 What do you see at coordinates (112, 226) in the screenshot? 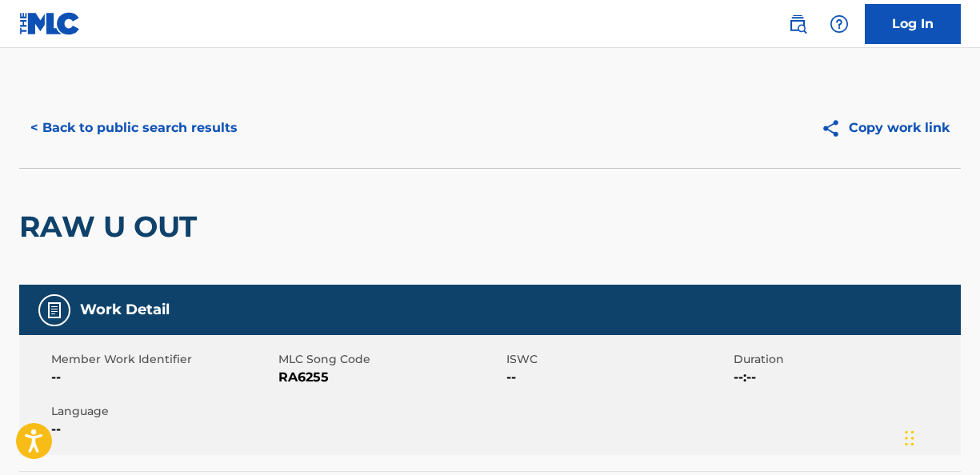
I see `h2: RAW U OUT` at bounding box center [112, 226].